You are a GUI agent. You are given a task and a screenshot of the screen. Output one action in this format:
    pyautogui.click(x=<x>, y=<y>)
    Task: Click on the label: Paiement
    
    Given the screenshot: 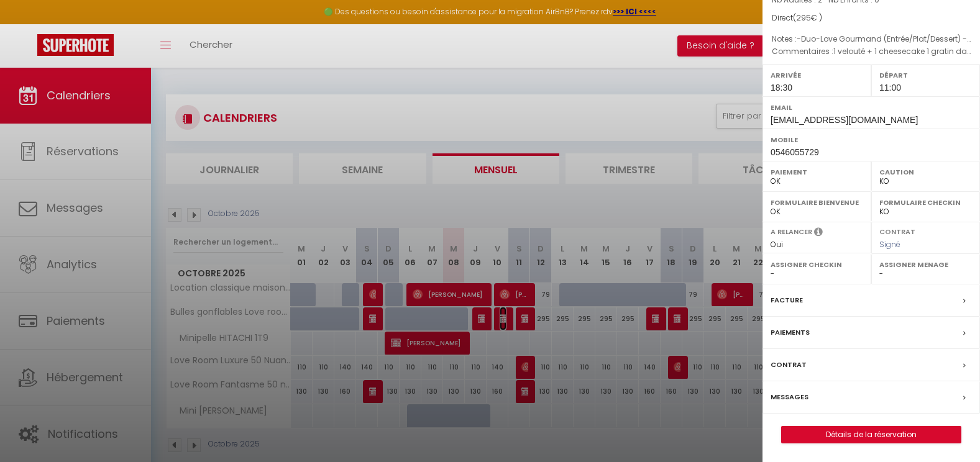 What is the action you would take?
    pyautogui.click(x=817, y=172)
    